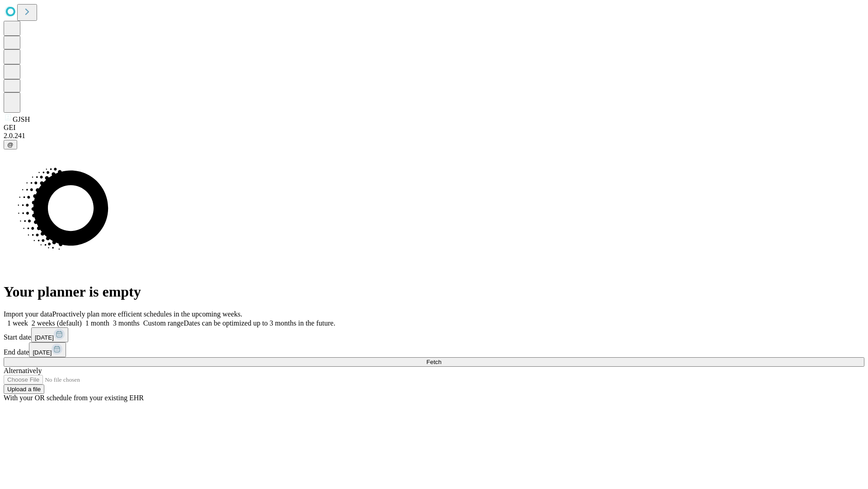 Image resolution: width=868 pixels, height=489 pixels. I want to click on span: 3 months, so click(126, 323).